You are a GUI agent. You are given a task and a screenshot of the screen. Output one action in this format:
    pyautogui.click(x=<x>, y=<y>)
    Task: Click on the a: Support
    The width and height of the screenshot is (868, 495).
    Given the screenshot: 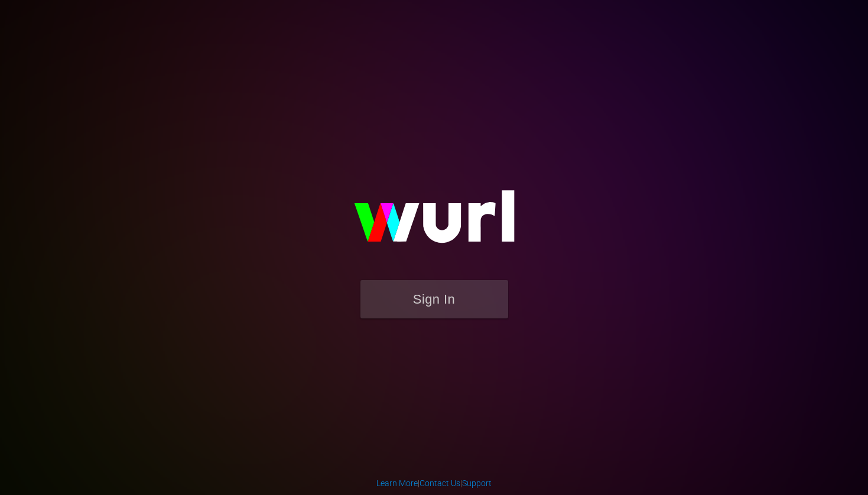 What is the action you would take?
    pyautogui.click(x=477, y=483)
    